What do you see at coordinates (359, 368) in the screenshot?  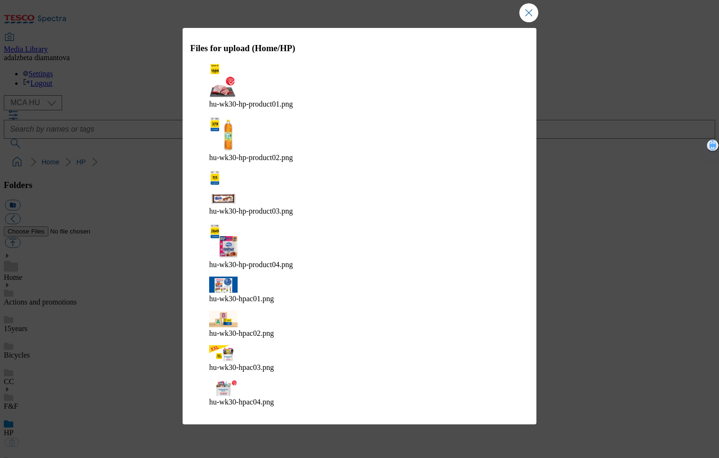 I see `figcaption: hu-wk30-hpac03.png` at bounding box center [359, 368].